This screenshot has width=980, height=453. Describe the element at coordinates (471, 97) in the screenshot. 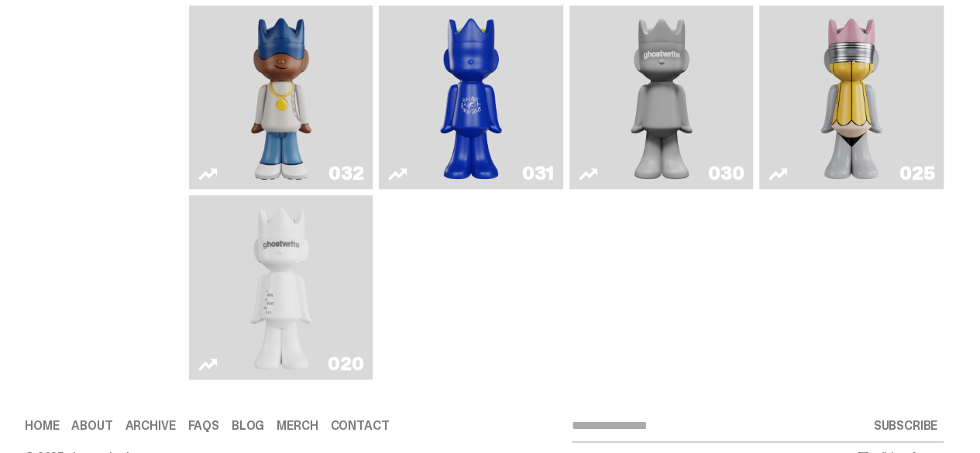

I see `a: Latte` at that location.